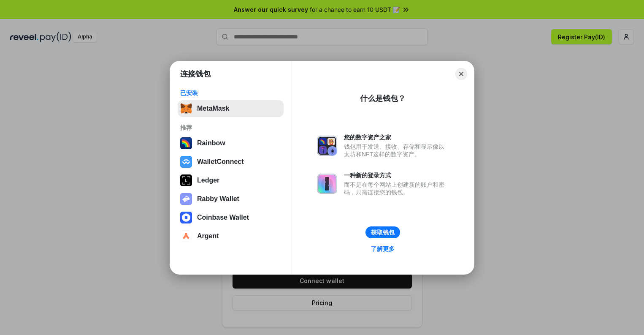 The width and height of the screenshot is (644, 335). I want to click on button: WalletConnect, so click(230, 162).